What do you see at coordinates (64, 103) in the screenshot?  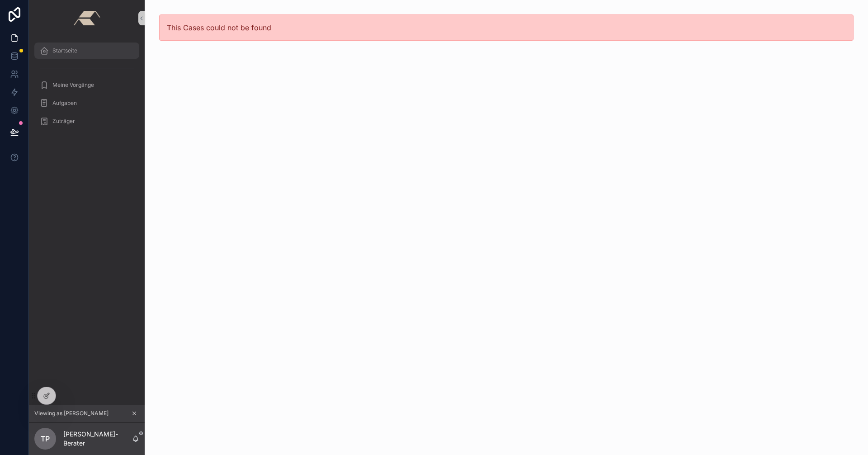 I see `span: Aufgaben` at bounding box center [64, 103].